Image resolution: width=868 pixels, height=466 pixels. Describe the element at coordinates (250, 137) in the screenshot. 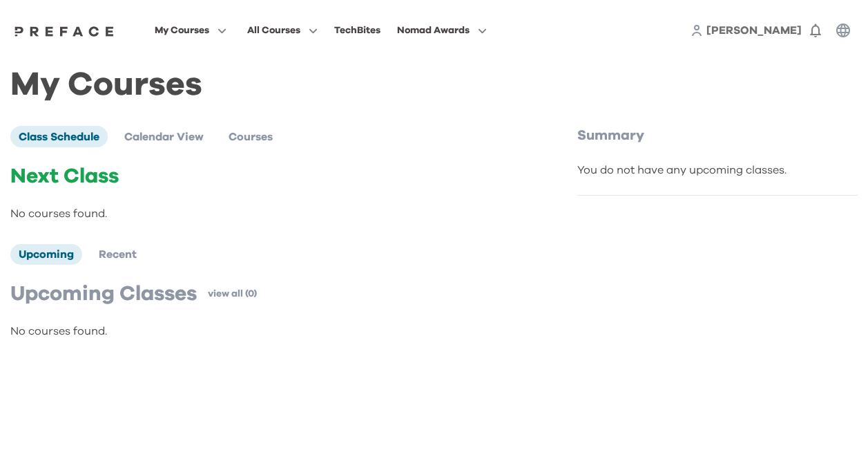

I see `span: Courses` at that location.